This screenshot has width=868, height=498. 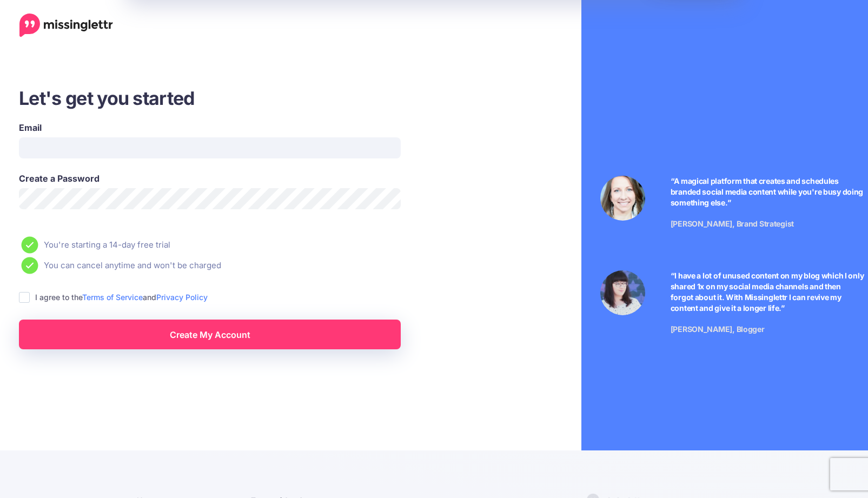 I want to click on a: Home, so click(x=66, y=25).